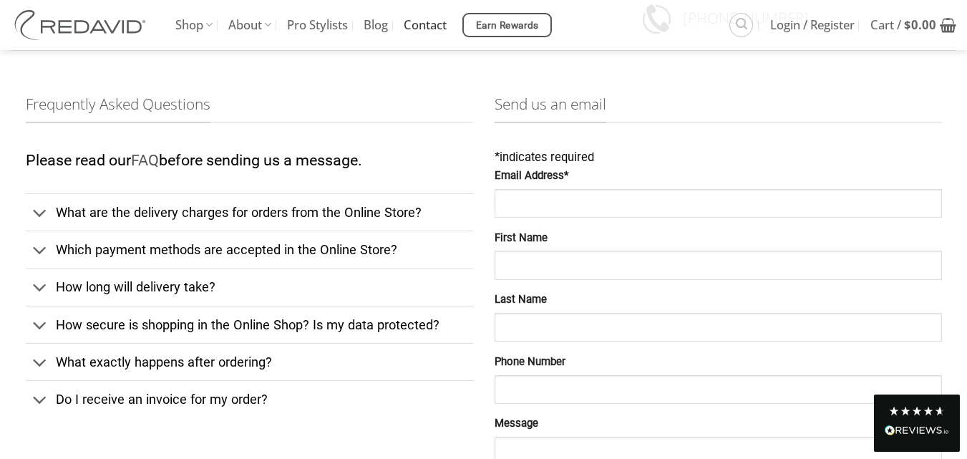 The height and width of the screenshot is (459, 967). Describe the element at coordinates (718, 157) in the screenshot. I see `div: indicates required` at that location.